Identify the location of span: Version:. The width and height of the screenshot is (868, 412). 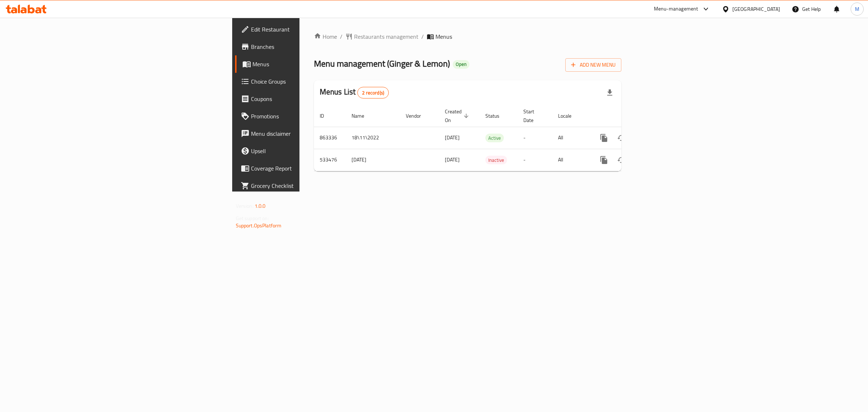
(244, 206).